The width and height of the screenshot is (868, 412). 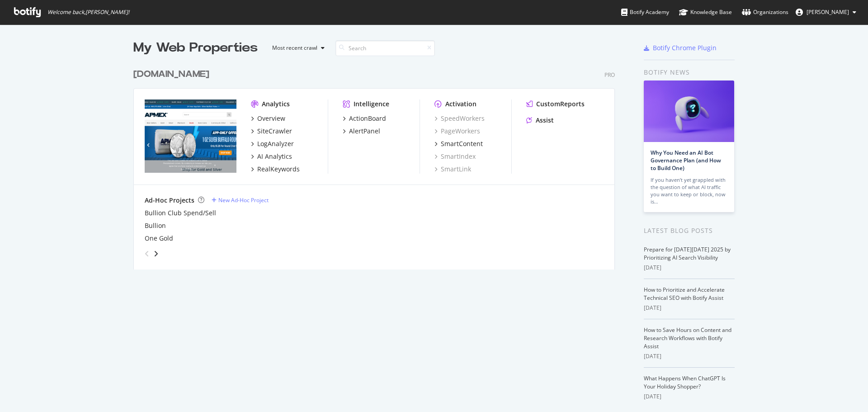 I want to click on div: Overview, so click(x=272, y=119).